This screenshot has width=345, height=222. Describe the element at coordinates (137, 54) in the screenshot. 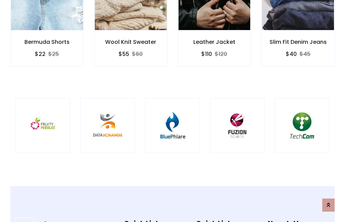

I see `del: $60` at that location.